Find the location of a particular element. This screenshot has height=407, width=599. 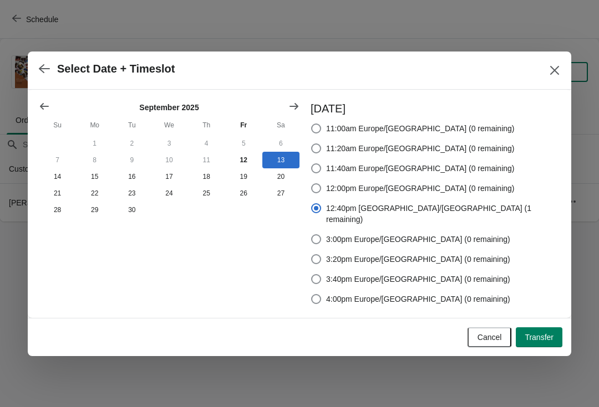

button: Show previous month, August 2025 is located at coordinates (44, 106).